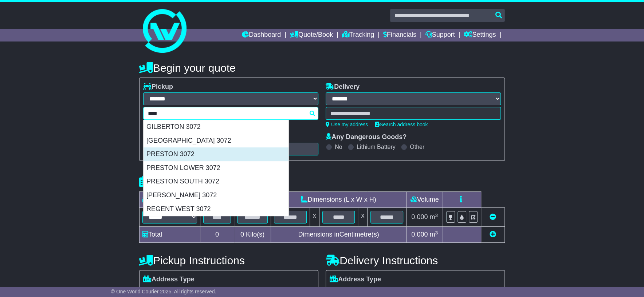 This screenshot has height=297, width=644. I want to click on label: Pickup, so click(158, 87).